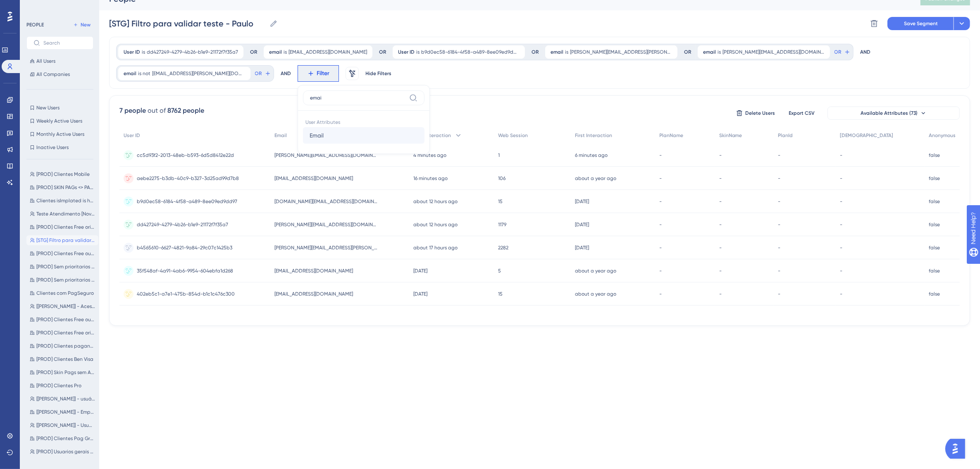  Describe the element at coordinates (842, 52) in the screenshot. I see `button: OR` at that location.